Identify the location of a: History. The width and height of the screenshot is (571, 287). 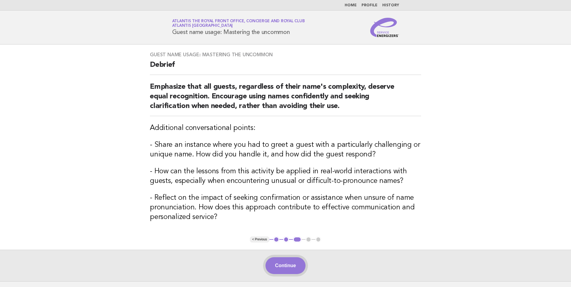
(391, 5).